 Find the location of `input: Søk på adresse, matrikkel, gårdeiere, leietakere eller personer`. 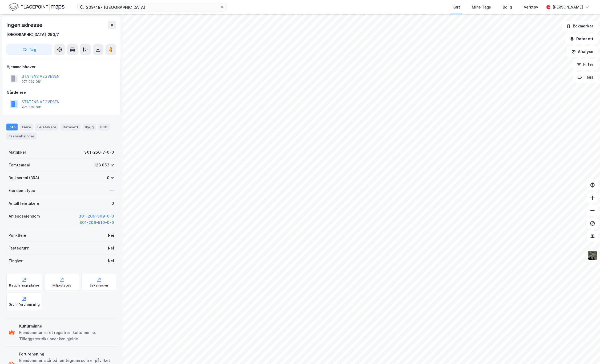

input: Søk på adresse, matrikkel, gårdeiere, leietakere eller personer is located at coordinates (152, 7).